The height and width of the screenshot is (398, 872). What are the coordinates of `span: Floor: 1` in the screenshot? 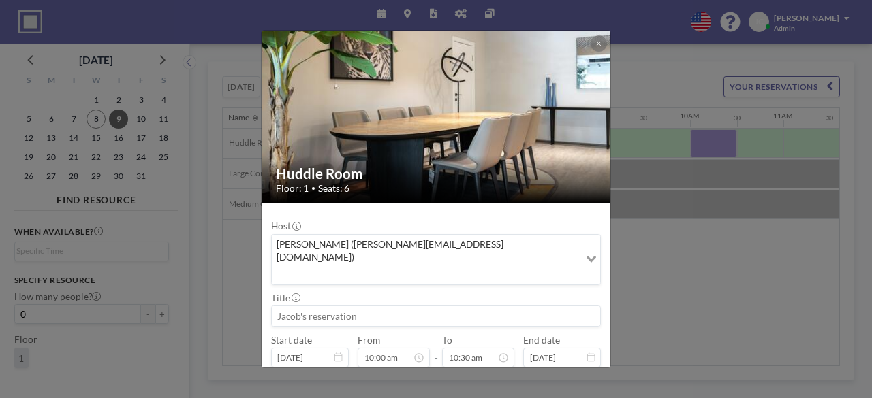 It's located at (292, 188).